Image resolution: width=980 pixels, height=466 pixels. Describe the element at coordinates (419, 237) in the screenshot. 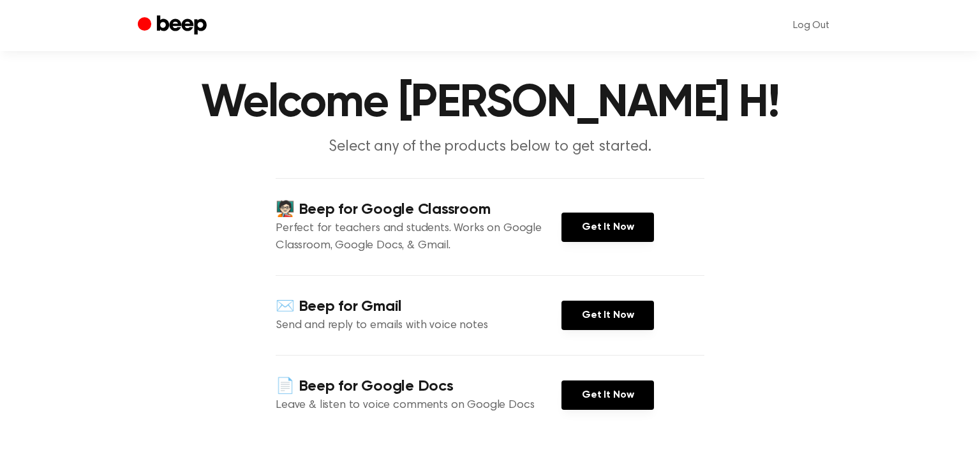

I see `p: Perfect for teachers and students. Works on Google Classroom, Google Docs, & Gmail.` at that location.